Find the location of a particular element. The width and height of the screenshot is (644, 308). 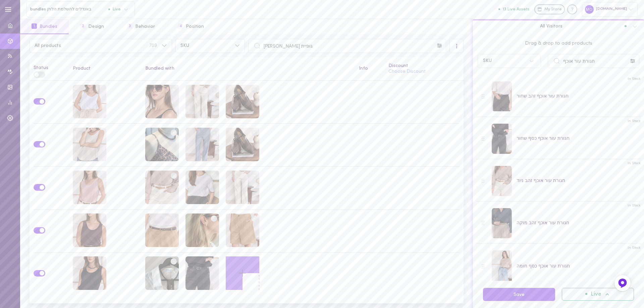

div: משקפי שמש מרובעים שחורים is located at coordinates (162, 102).